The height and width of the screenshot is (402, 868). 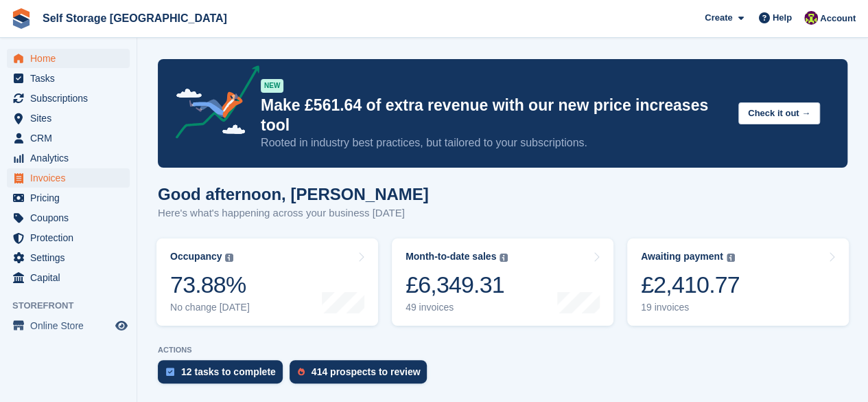 What do you see at coordinates (71, 258) in the screenshot?
I see `span: Settings` at bounding box center [71, 258].